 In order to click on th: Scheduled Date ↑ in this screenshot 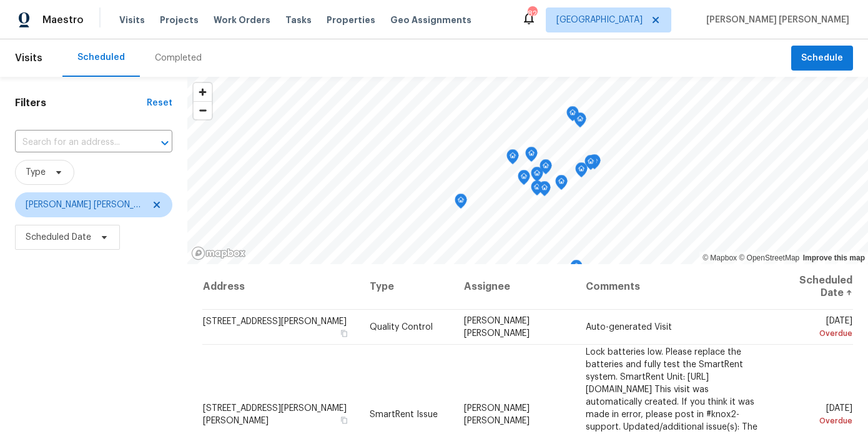, I will do `click(812, 287)`.